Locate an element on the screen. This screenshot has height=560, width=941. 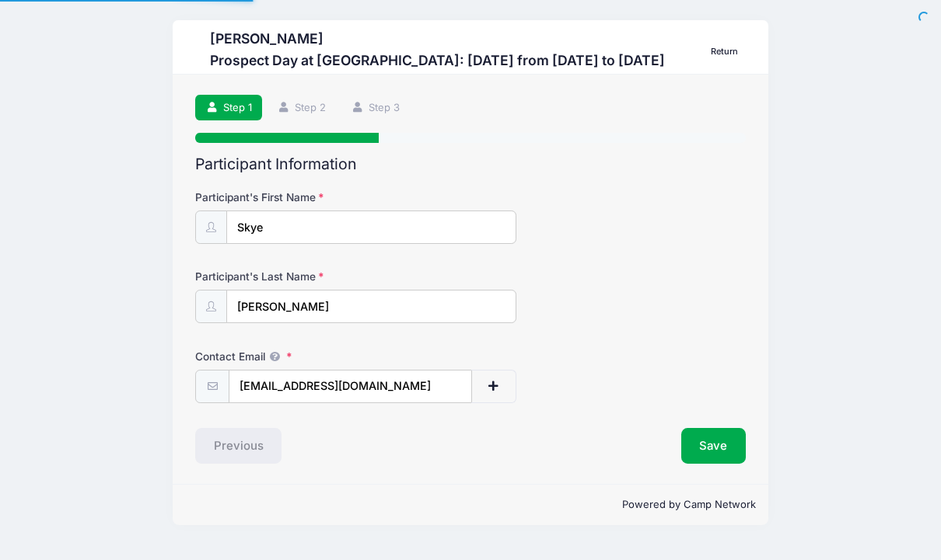
h2: Participant Information is located at coordinates (470, 164).